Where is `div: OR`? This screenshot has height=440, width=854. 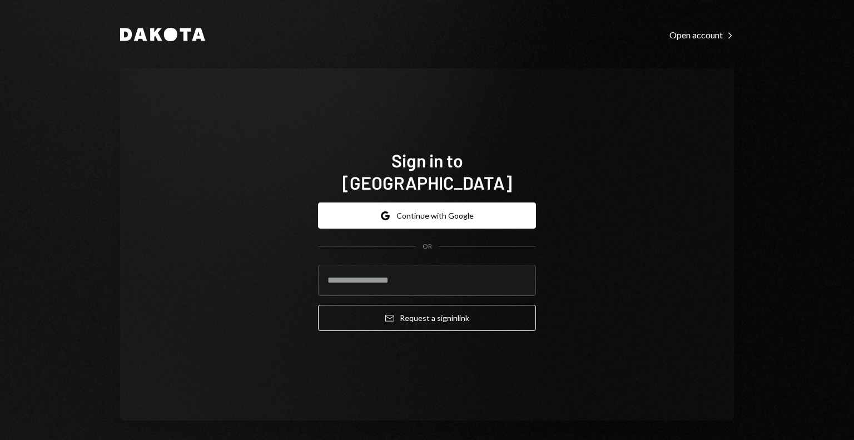
div: OR is located at coordinates (427, 246).